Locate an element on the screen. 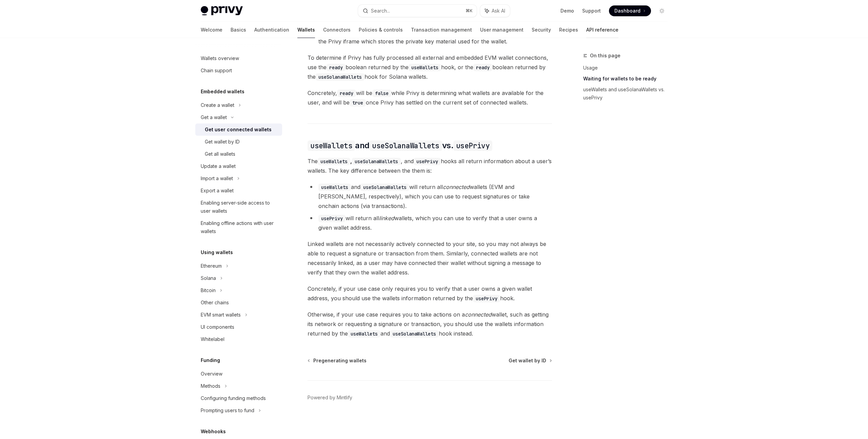 The image size is (868, 439). span: Dashboard is located at coordinates (627, 11).